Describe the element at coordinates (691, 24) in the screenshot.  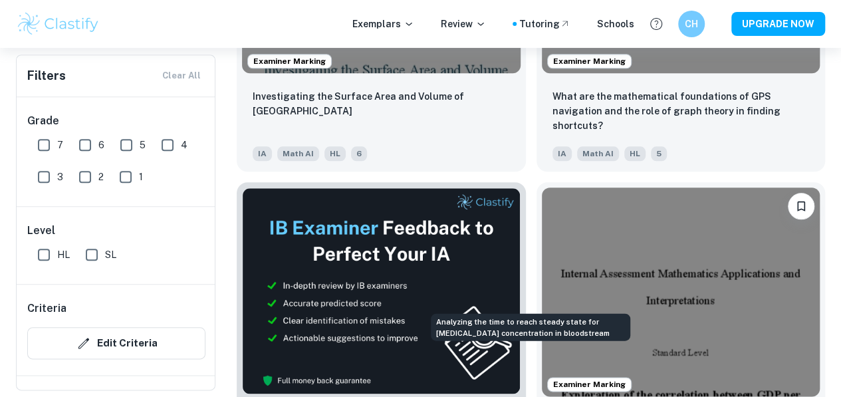
I see `h6: CH` at that location.